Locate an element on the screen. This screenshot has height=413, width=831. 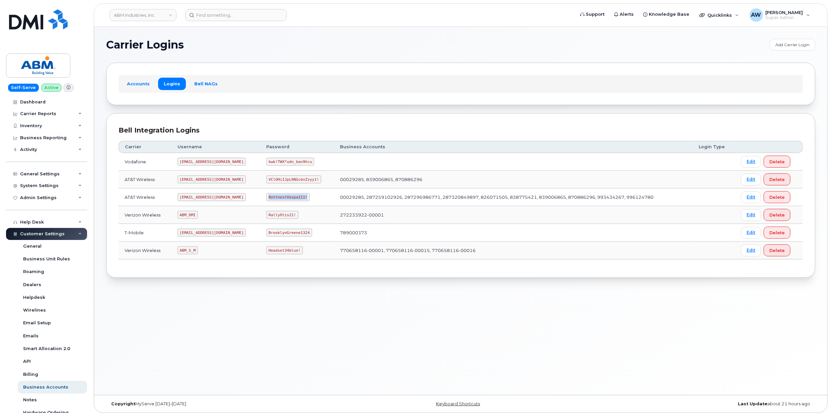
a: Bell NAGs is located at coordinates (206, 84).